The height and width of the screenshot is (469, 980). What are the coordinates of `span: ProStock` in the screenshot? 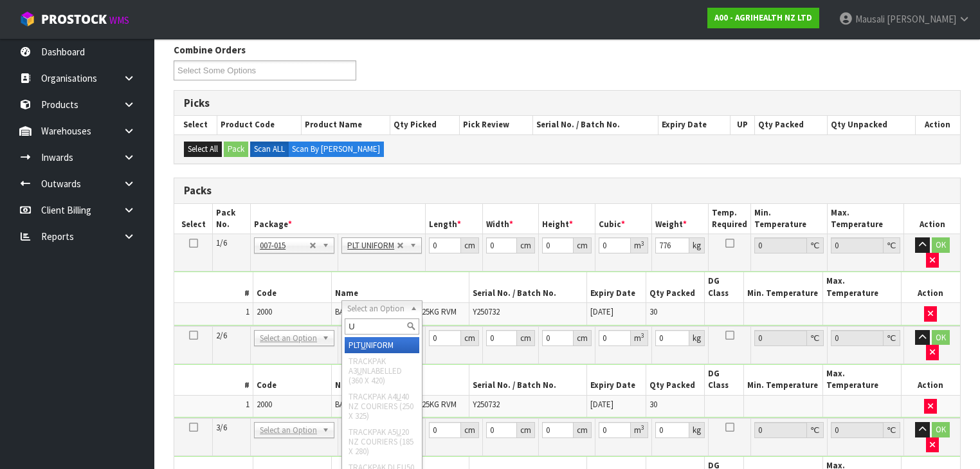 It's located at (74, 19).